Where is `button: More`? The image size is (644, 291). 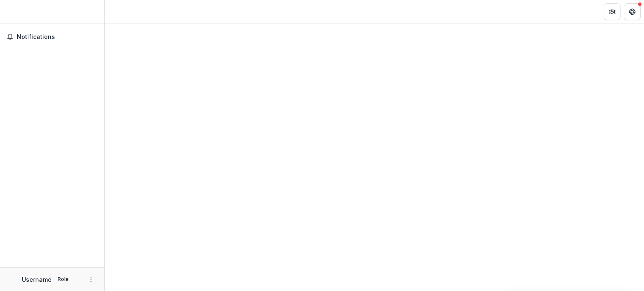 button: More is located at coordinates (91, 279).